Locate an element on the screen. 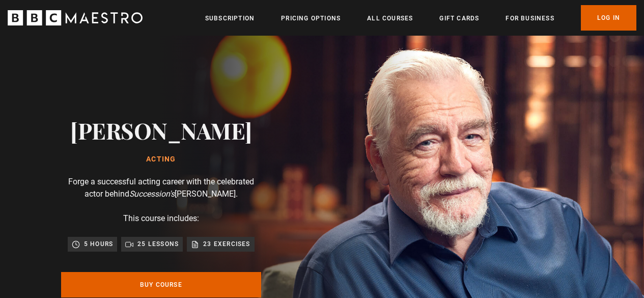 This screenshot has width=644, height=298. p: 5 hours is located at coordinates (98, 244).